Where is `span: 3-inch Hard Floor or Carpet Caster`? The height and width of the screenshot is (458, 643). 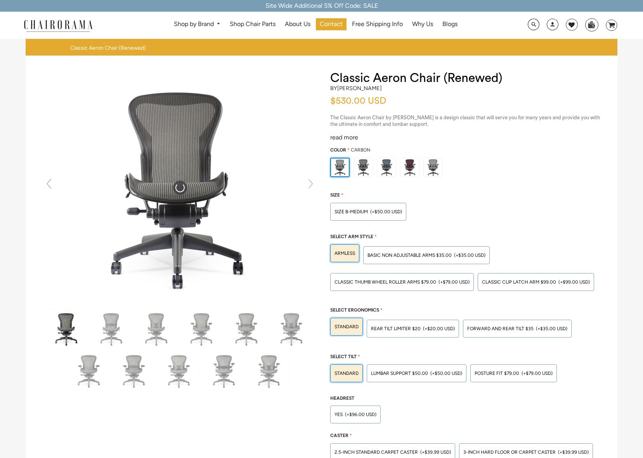
span: 3-inch Hard Floor or Carpet Caster is located at coordinates (510, 452).